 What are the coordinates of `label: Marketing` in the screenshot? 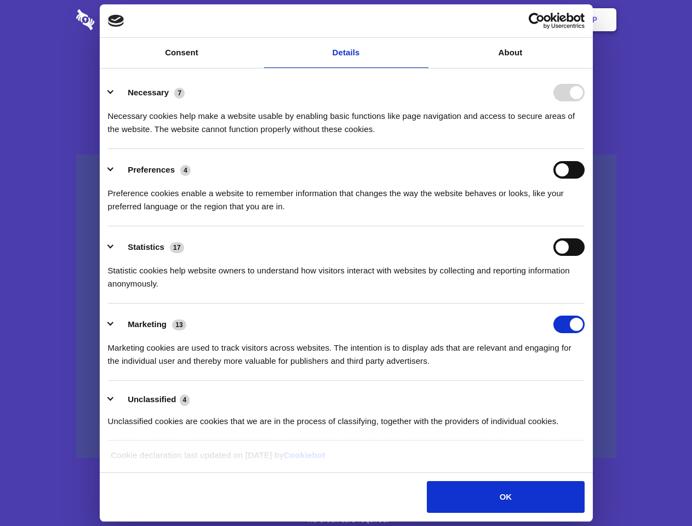 It's located at (147, 324).